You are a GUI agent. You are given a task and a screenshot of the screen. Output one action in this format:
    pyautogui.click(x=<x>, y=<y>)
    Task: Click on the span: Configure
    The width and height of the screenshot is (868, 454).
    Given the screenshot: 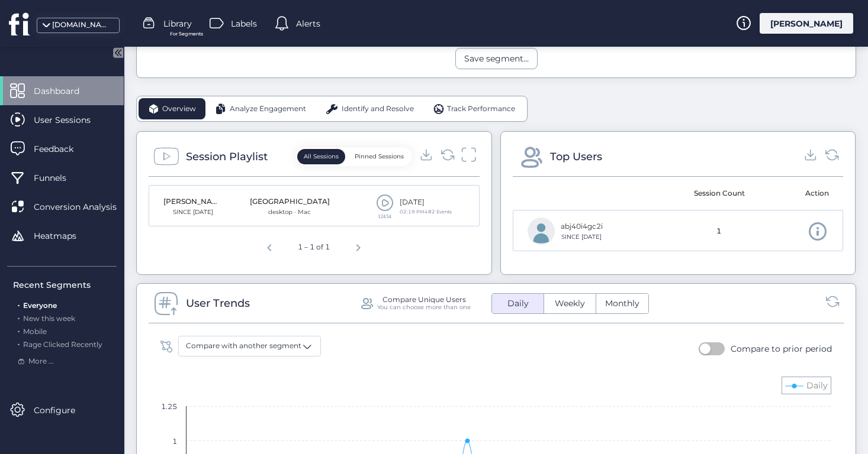 What is the action you would take?
    pyautogui.click(x=63, y=411)
    